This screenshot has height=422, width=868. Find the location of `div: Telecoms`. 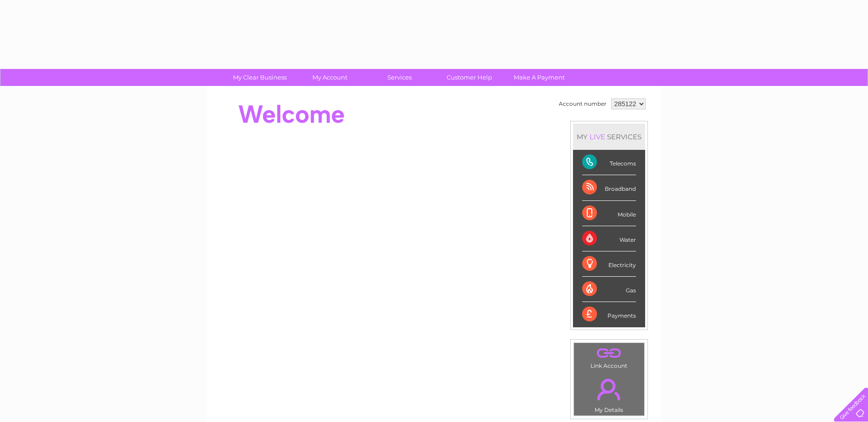

div: Telecoms is located at coordinates (608, 162).